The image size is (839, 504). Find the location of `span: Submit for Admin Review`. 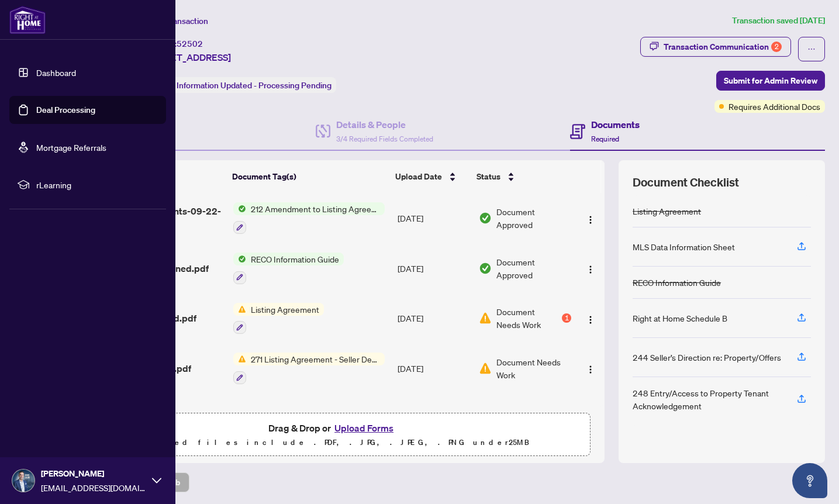

span: Submit for Admin Review is located at coordinates (770, 81).